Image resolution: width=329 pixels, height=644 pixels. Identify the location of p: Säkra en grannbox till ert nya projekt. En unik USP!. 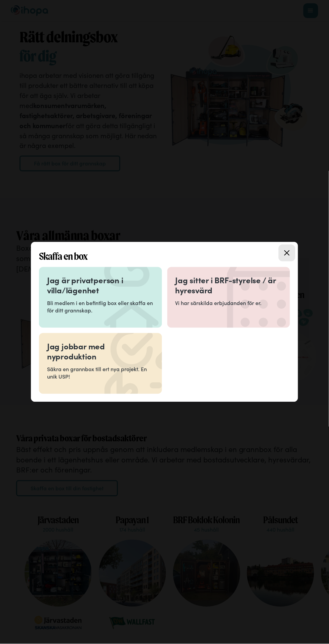
(100, 373).